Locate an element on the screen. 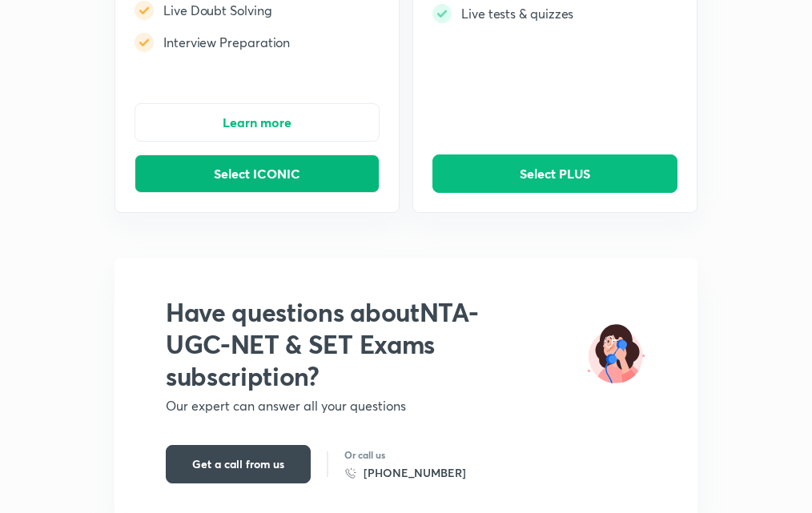 This screenshot has width=812, height=513. p: Or call us is located at coordinates (405, 454).